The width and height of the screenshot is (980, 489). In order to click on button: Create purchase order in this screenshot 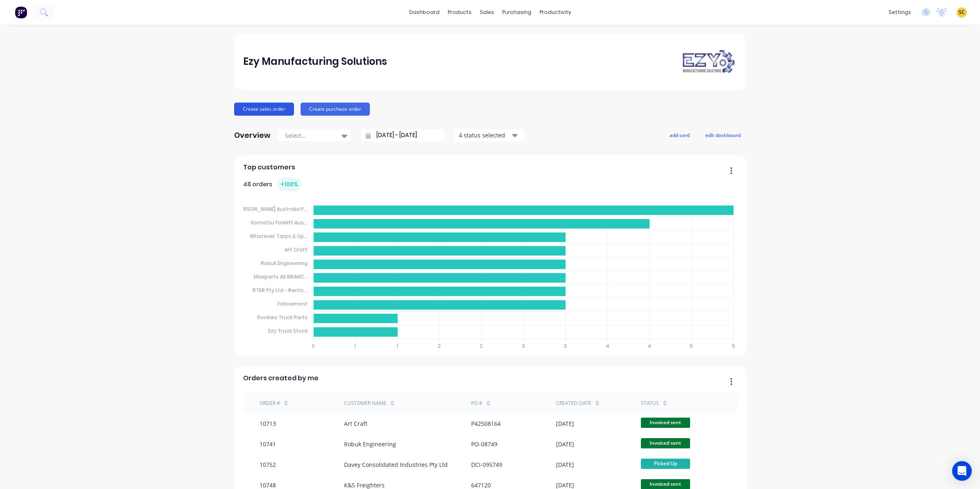, I will do `click(335, 109)`.